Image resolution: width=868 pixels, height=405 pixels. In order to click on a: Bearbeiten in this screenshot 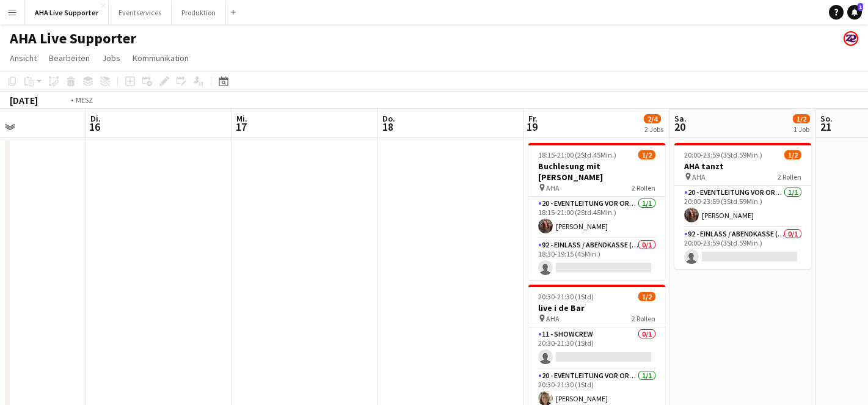, I will do `click(69, 58)`.